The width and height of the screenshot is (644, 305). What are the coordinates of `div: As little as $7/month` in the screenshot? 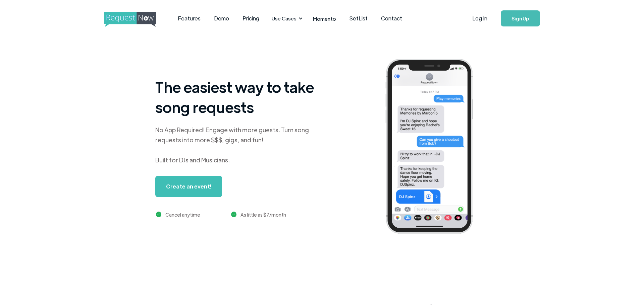 It's located at (264, 215).